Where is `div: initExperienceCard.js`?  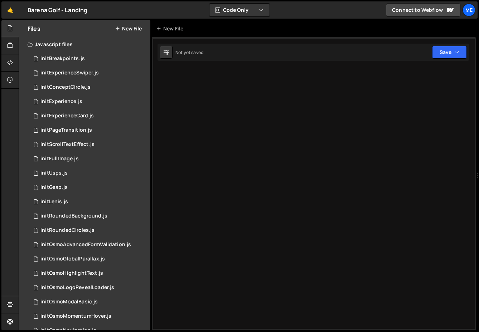
div: initExperienceCard.js is located at coordinates (67, 116).